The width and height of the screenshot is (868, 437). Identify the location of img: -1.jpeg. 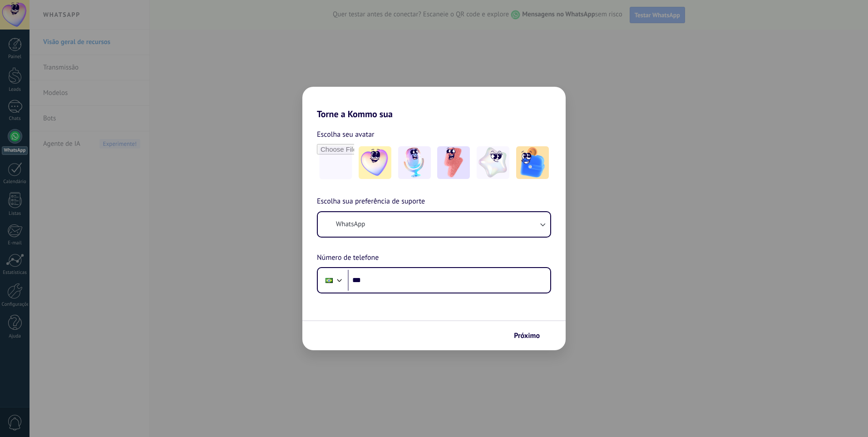
(375, 163).